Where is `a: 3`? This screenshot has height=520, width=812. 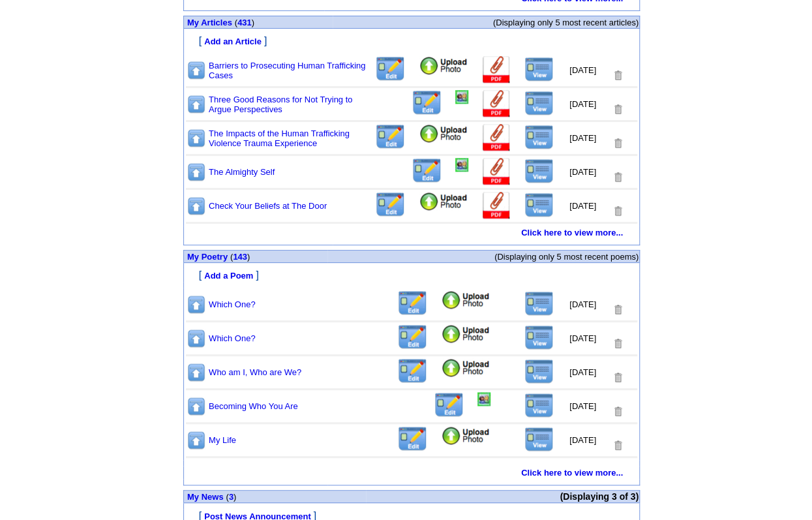
a: 3 is located at coordinates (231, 496).